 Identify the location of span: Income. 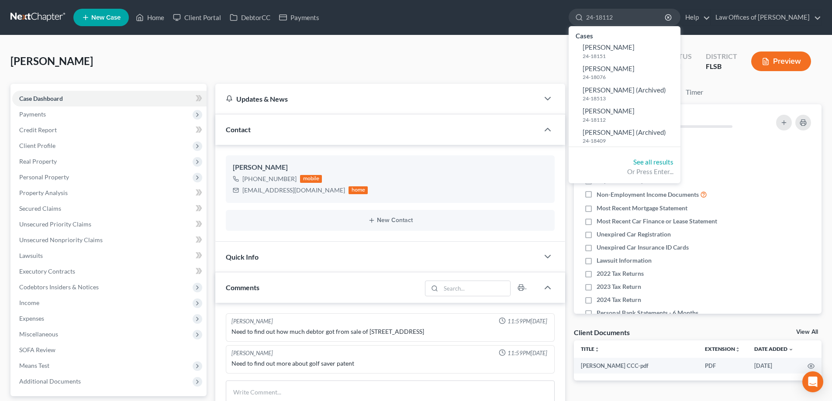
(29, 303).